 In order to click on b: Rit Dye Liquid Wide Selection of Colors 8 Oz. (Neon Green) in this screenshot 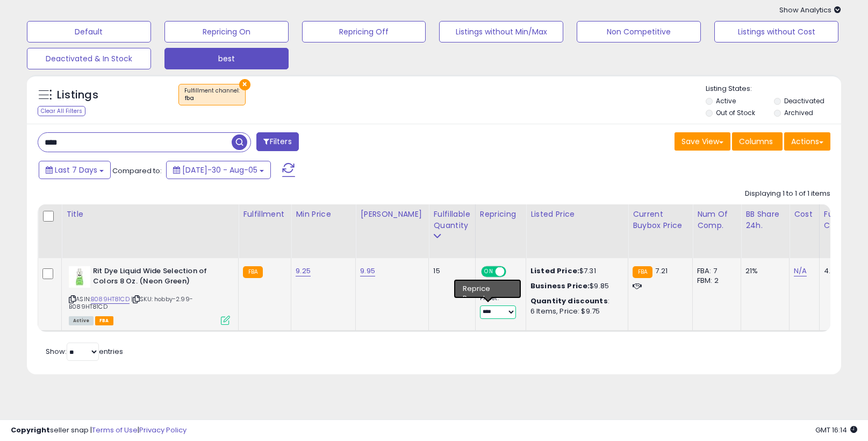, I will do `click(158, 278)`.